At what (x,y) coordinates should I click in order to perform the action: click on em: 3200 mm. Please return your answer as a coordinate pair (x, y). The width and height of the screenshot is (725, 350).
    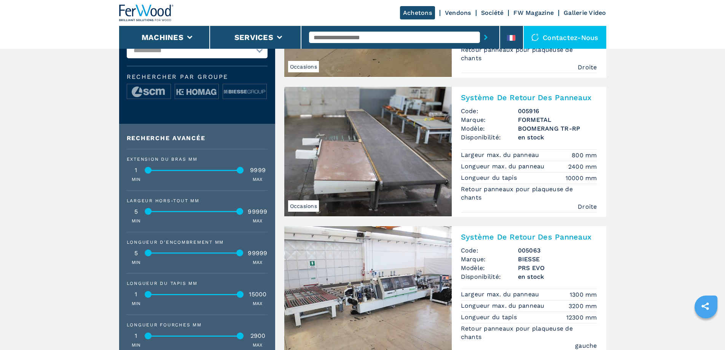
    Looking at the image, I should click on (583, 306).